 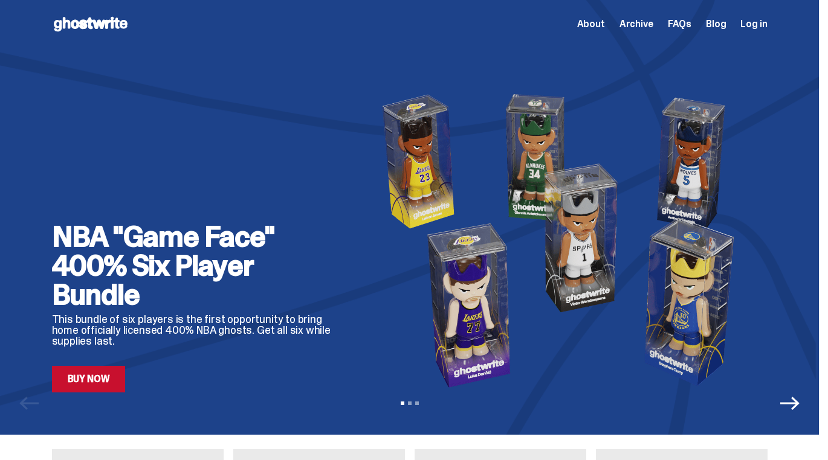 I want to click on a: Archive, so click(x=636, y=24).